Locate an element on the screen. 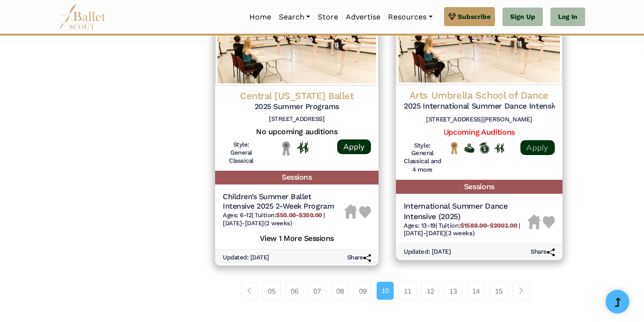  a: Sign Up is located at coordinates (522, 17).